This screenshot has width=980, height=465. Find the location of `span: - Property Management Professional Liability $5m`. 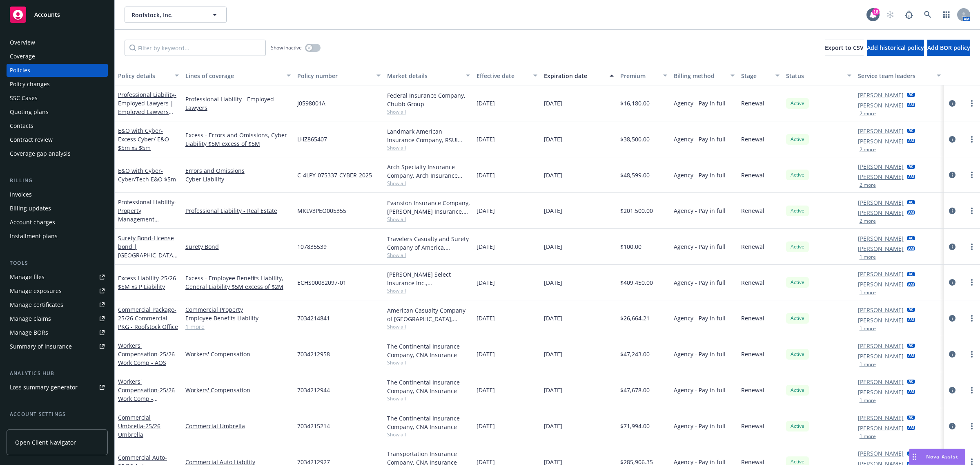

span: - Property Management Professional Liability $5m is located at coordinates (147, 219).